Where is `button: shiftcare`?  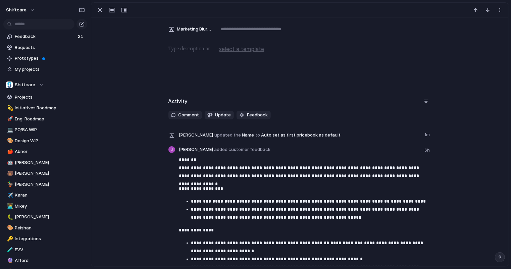 button: shiftcare is located at coordinates (20, 10).